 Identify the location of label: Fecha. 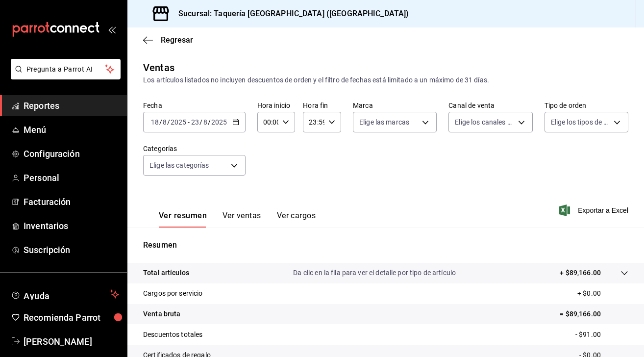
(194, 105).